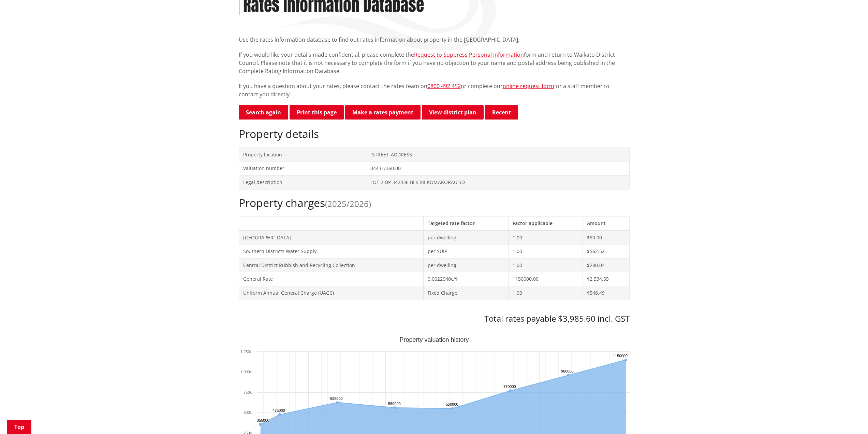 This screenshot has width=868, height=434. What do you see at coordinates (453, 112) in the screenshot?
I see `a: View district plan` at bounding box center [453, 112].